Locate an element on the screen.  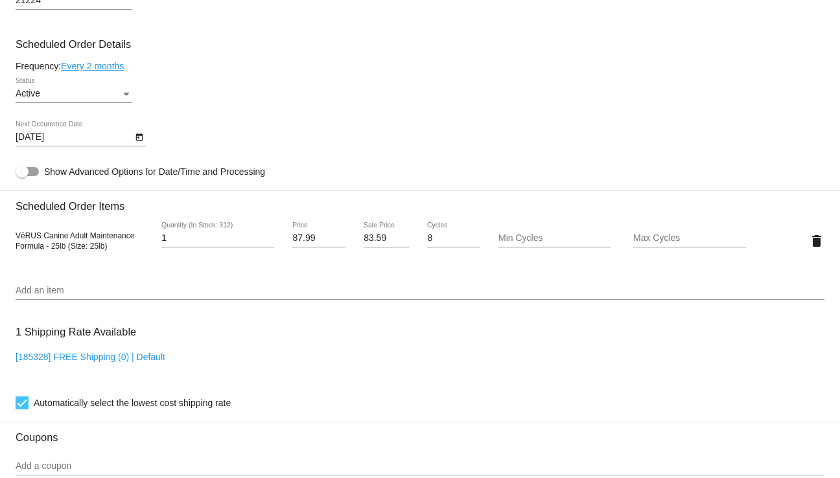
input: Add a coupon is located at coordinates (420, 466).